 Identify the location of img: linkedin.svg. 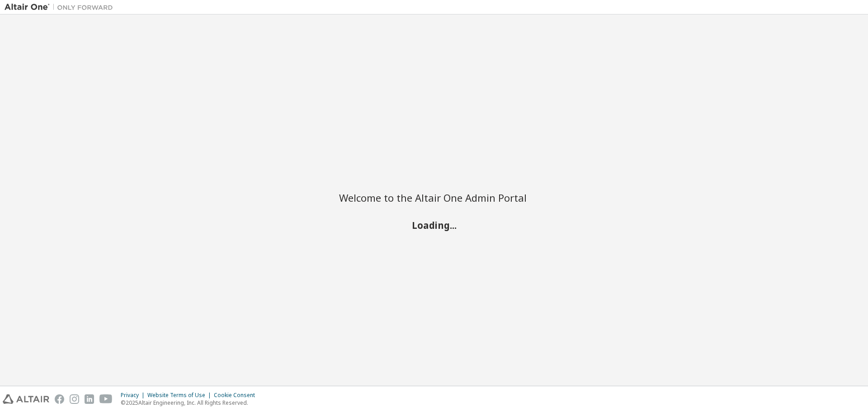
(89, 399).